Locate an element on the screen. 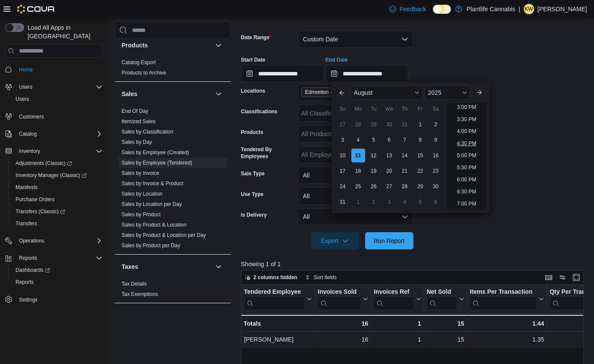  span: Settings is located at coordinates (59, 299).